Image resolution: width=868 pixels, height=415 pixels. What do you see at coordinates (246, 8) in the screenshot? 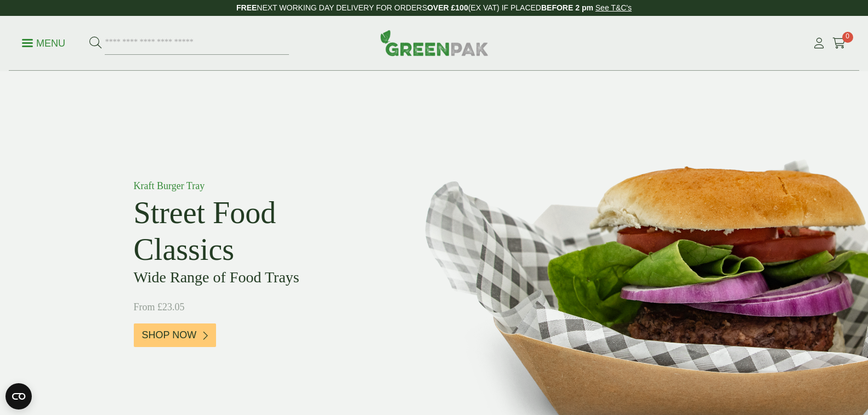
I see `strong: FREE` at bounding box center [246, 8].